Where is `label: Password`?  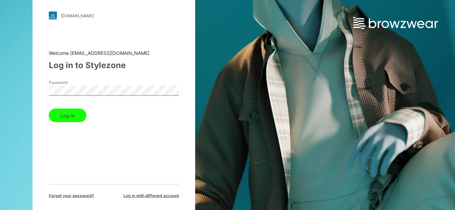
label: Password is located at coordinates (73, 83).